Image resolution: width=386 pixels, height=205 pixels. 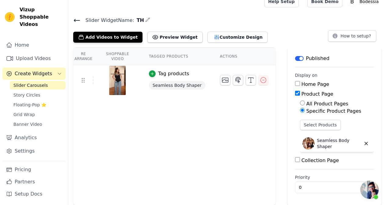 What do you see at coordinates (34, 194) in the screenshot?
I see `a: Setup Docs` at bounding box center [34, 194].